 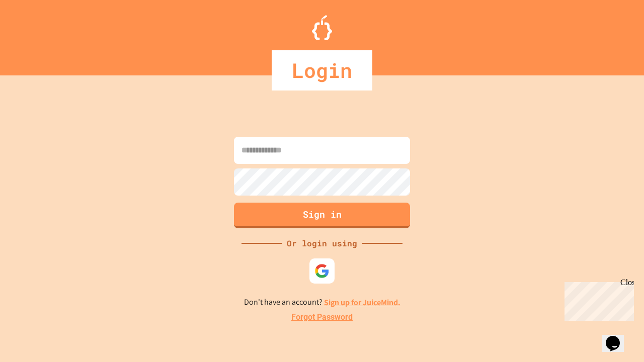 What do you see at coordinates (322, 303) in the screenshot?
I see `p: Don't have an account?` at bounding box center [322, 303].